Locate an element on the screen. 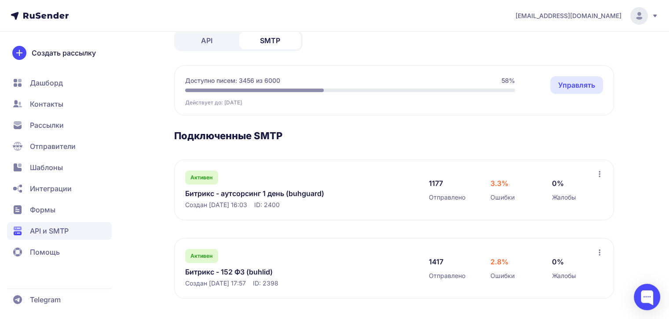 The height and width of the screenshot is (319, 669). span: SMTP is located at coordinates (270, 40).